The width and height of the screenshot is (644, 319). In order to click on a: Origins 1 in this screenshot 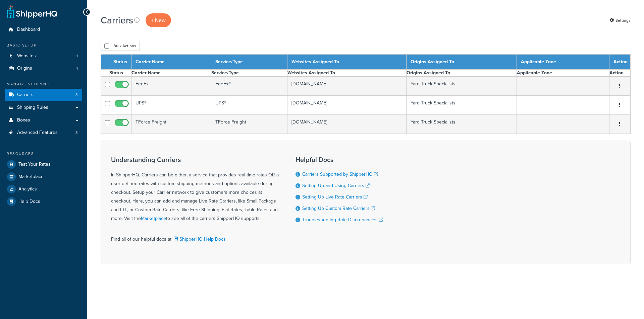, I will do `click(44, 68)`.